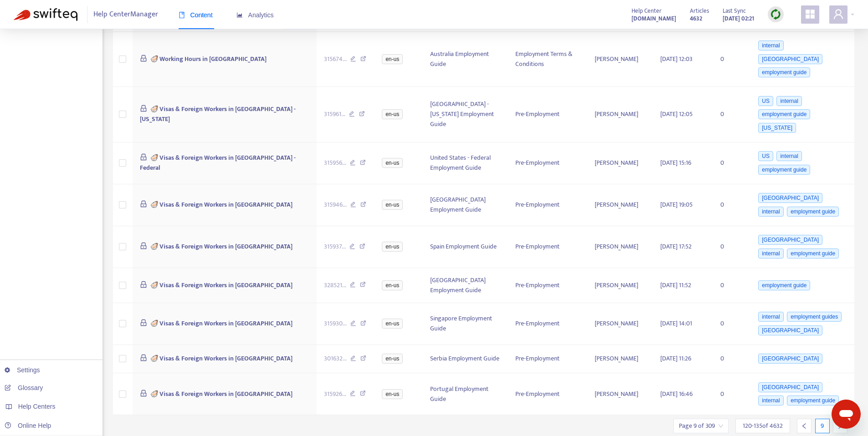  What do you see at coordinates (838, 14) in the screenshot?
I see `span: user` at bounding box center [838, 14].